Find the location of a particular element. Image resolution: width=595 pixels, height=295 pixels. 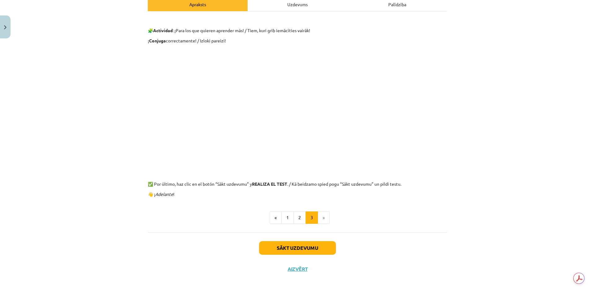

button: 3 is located at coordinates (312, 218).